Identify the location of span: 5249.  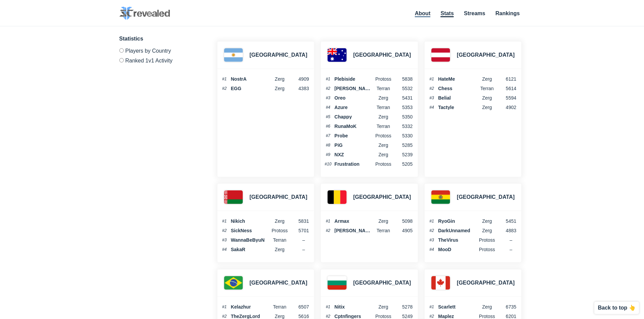
(403, 316).